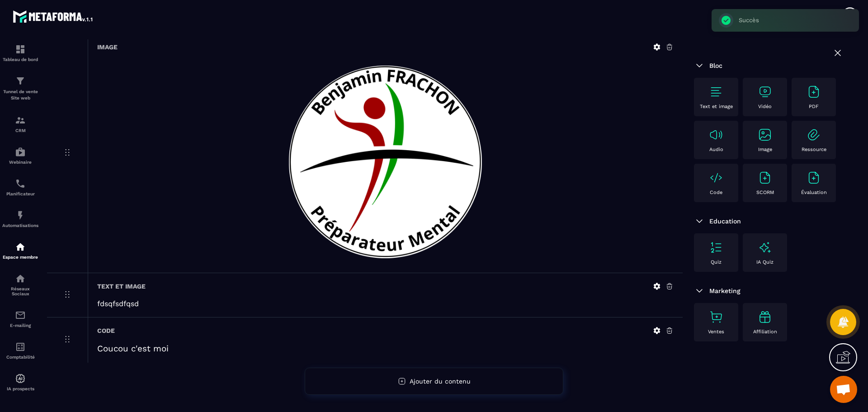 The image size is (868, 412). I want to click on img: social-network, so click(20, 278).